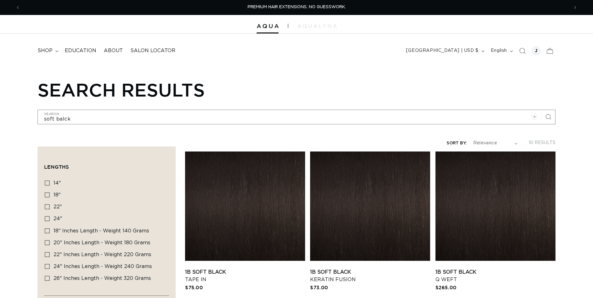 The image size is (593, 298). I want to click on span: shop, so click(45, 51).